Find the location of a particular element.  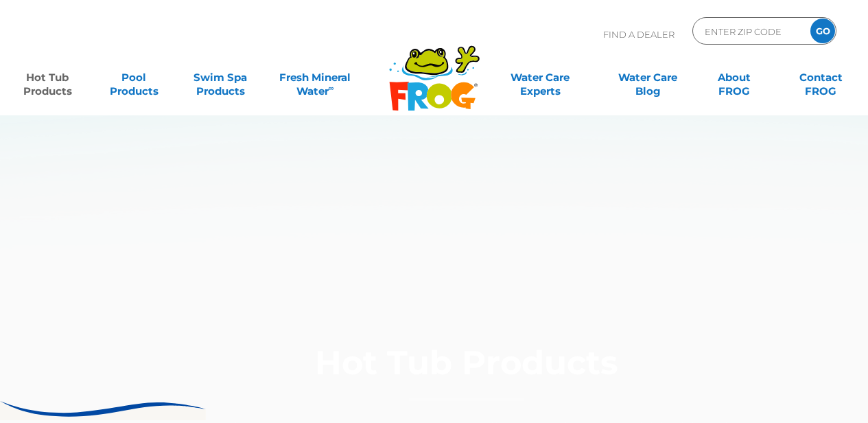

a: Water CareExperts is located at coordinates (540, 77).